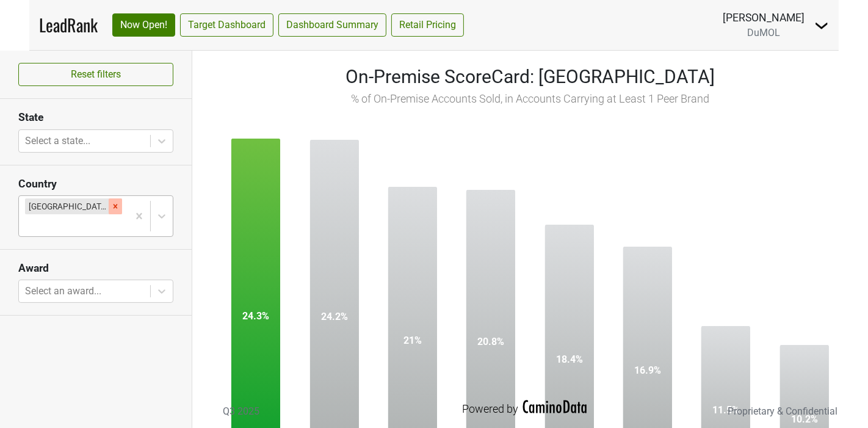 The width and height of the screenshot is (868, 428). Describe the element at coordinates (726, 409) in the screenshot. I see `text: 11.5%` at that location.